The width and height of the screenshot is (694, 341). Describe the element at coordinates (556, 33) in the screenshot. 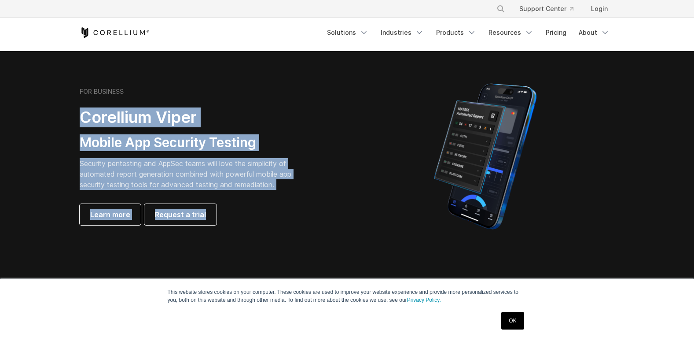

I see `a: Pricing` at that location.